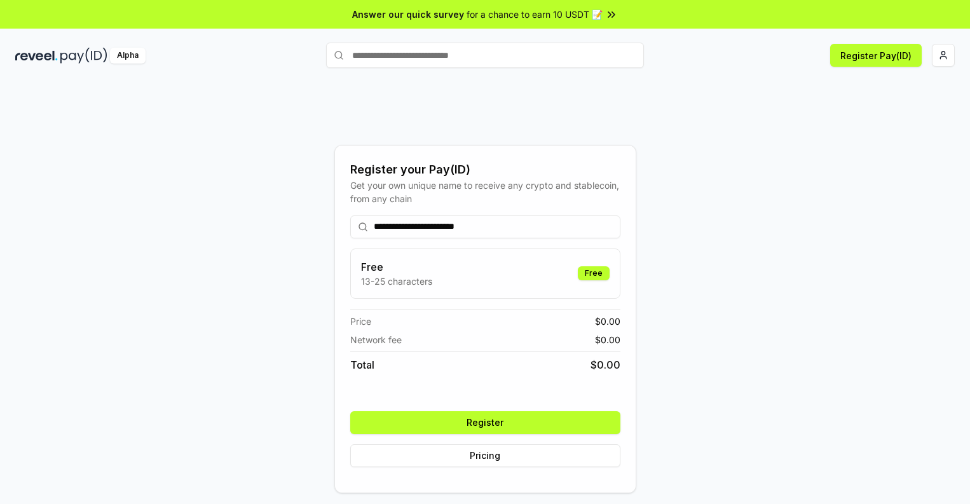  I want to click on div: Free, so click(594, 273).